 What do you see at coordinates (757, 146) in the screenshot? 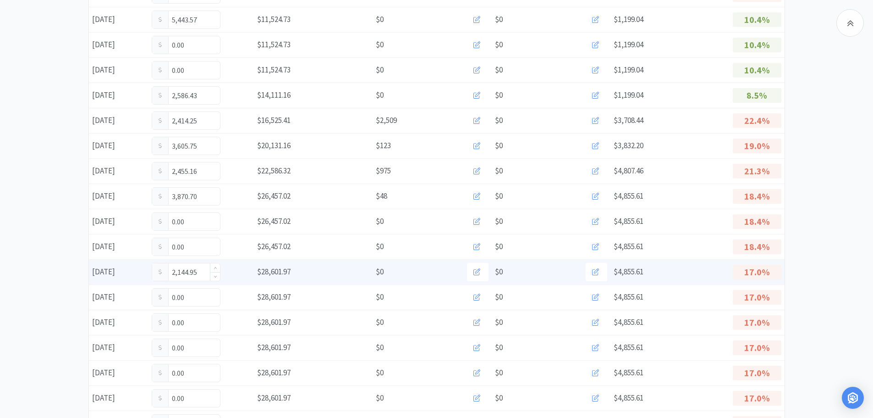
I see `p: 19.0%` at bounding box center [757, 146].